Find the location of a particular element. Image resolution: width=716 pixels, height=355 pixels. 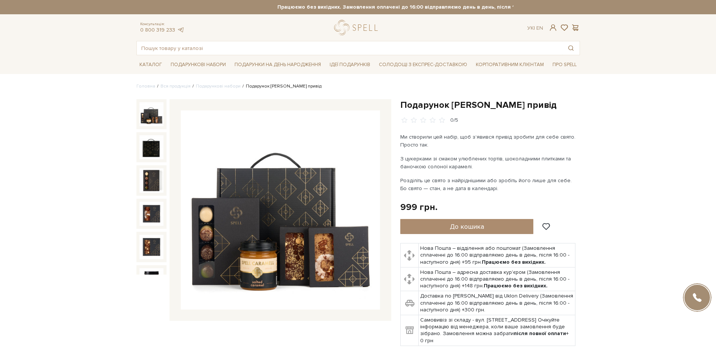

span: Подарункові набори is located at coordinates (198, 65).